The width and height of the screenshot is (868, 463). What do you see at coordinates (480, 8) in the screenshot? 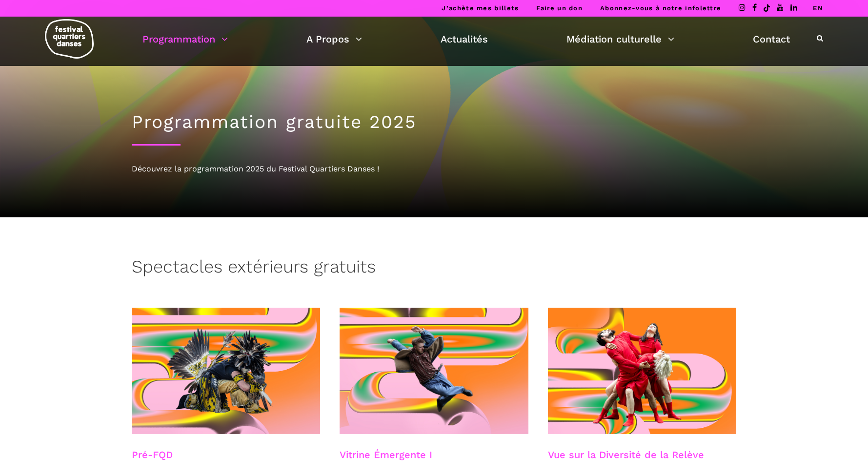
I see `a: J’achète mes billets` at bounding box center [480, 8].